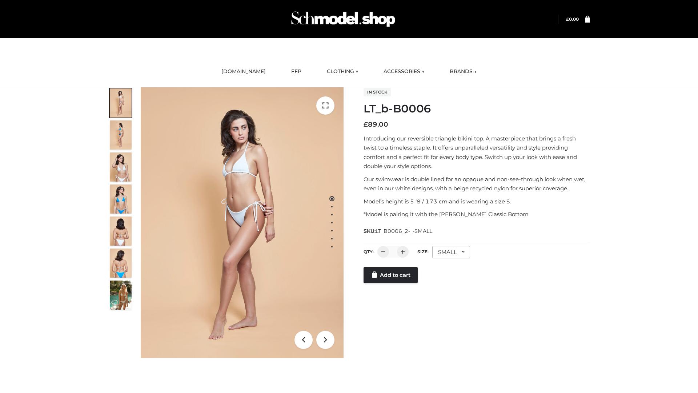  Describe the element at coordinates (377, 92) in the screenshot. I see `span: In stock` at that location.